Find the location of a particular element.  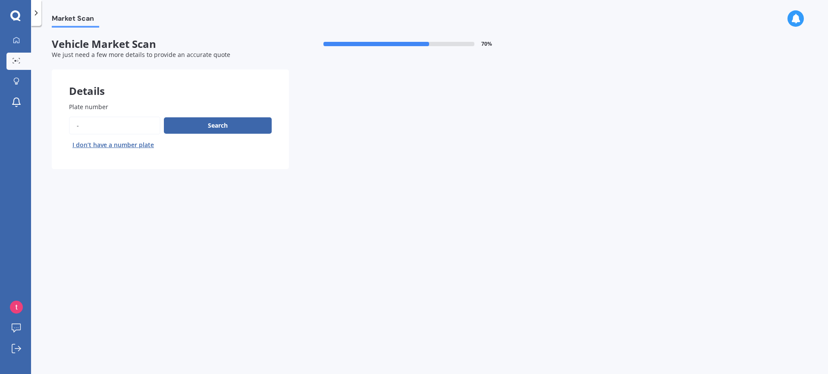

button: Search is located at coordinates (218, 126).